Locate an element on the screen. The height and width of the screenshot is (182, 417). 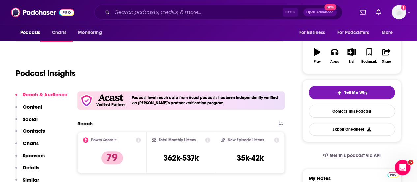
p: Sponsors is located at coordinates (34, 155).